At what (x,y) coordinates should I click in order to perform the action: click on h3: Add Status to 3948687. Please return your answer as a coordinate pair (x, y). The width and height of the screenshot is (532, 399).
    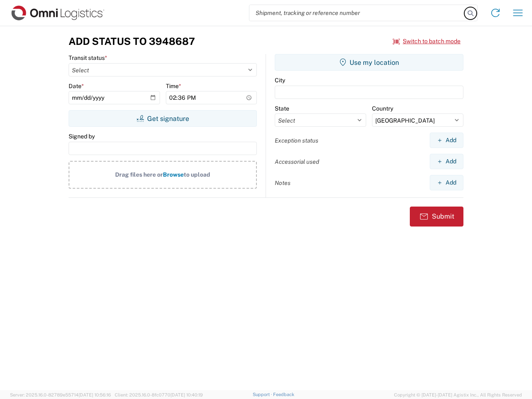
    Looking at the image, I should click on (132, 41).